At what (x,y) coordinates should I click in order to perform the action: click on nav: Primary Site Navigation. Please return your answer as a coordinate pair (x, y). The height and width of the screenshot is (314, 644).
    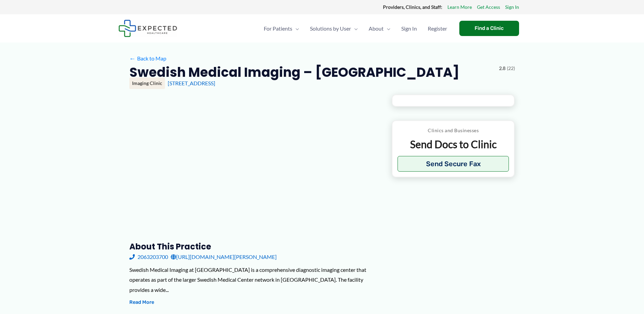
    Looking at the image, I should click on (355, 29).